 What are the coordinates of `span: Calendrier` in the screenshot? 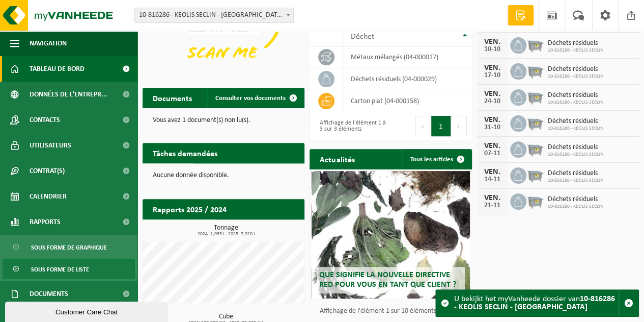 It's located at (48, 196).